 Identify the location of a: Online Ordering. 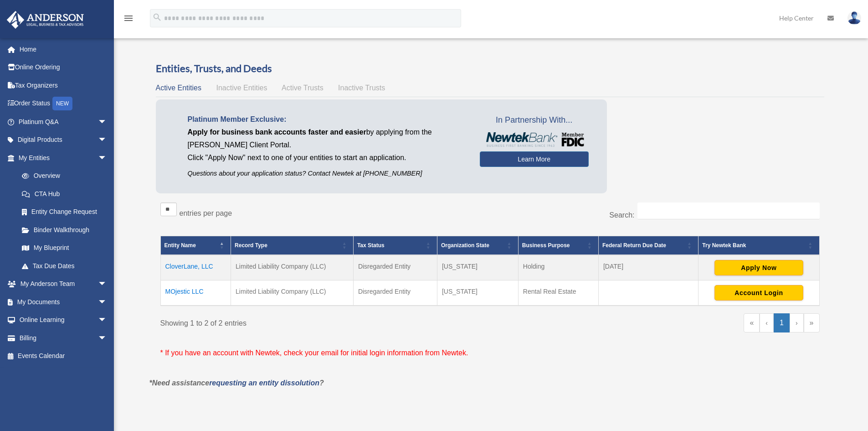
(63, 67).